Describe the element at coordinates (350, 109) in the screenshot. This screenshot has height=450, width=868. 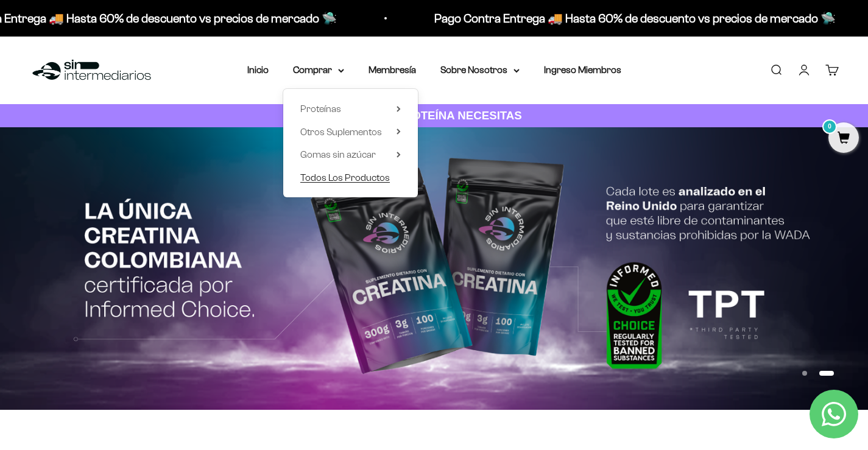
I see `summary: Proteínas` at that location.